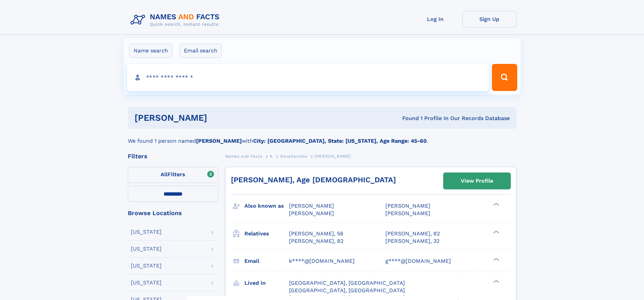 The width and height of the screenshot is (644, 300). I want to click on img: Logo Names and Facts, so click(176, 20).